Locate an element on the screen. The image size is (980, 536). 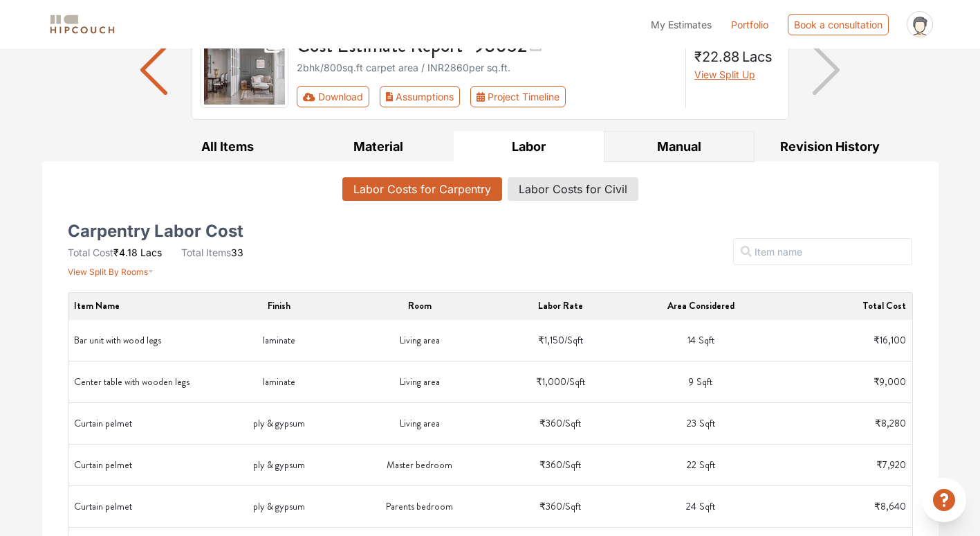
button: Assumptions is located at coordinates (420, 97).